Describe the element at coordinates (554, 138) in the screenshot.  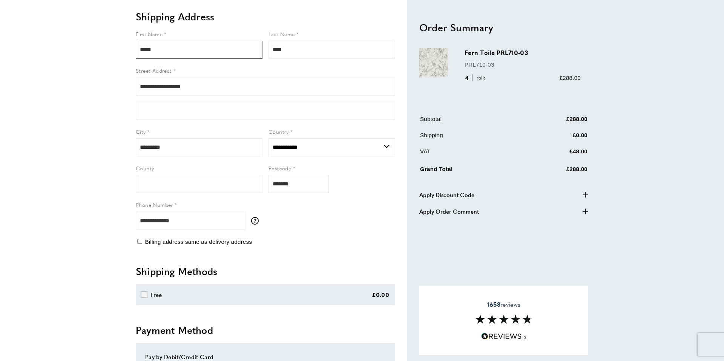
I see `td: £0.00` at that location.